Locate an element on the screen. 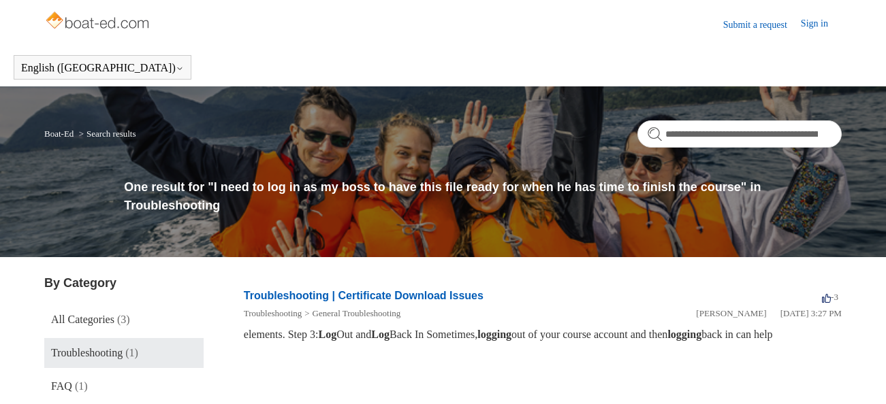  a: Submit a request is located at coordinates (762, 25).